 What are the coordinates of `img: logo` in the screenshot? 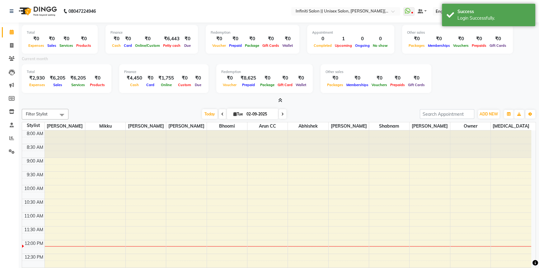 It's located at (37, 11).